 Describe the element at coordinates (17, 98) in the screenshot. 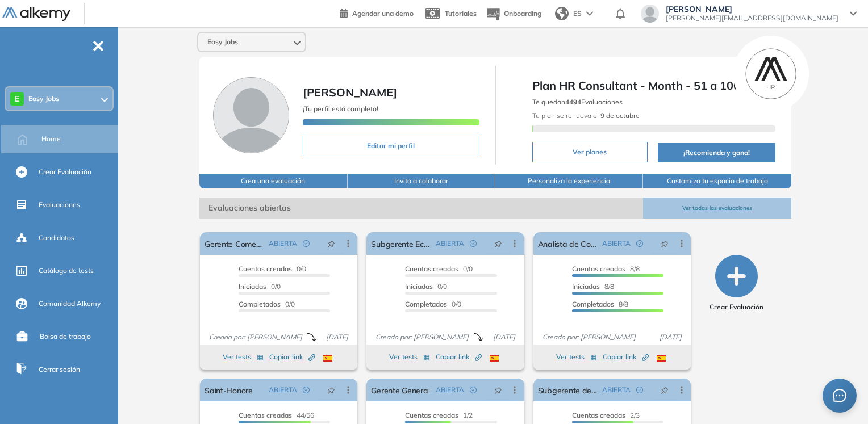

I see `span: E` at that location.